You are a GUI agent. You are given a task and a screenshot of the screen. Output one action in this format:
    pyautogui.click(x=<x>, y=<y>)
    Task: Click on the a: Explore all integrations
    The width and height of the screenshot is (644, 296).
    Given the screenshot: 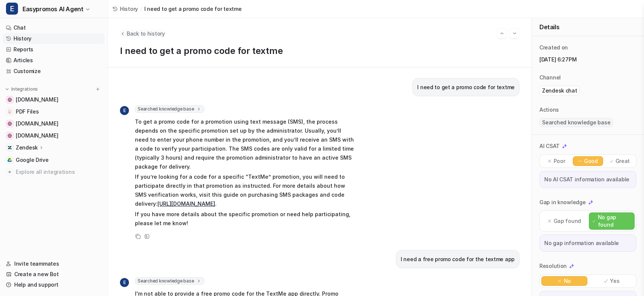 What is the action you would take?
    pyautogui.click(x=54, y=172)
    